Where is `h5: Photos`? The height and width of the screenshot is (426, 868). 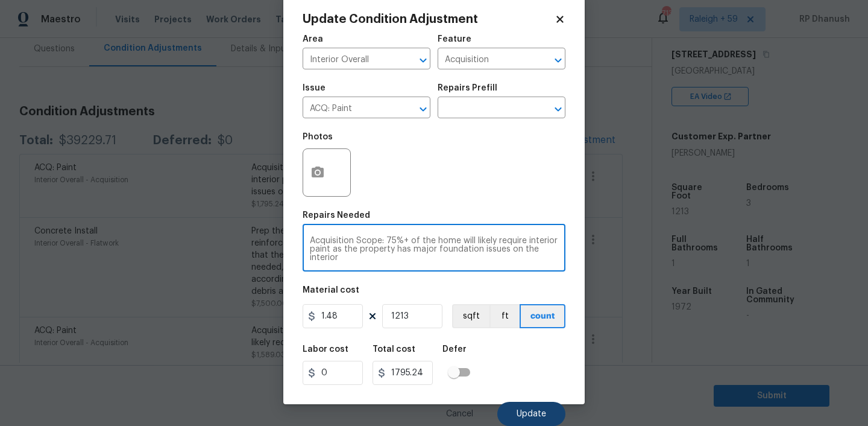
h5: Photos is located at coordinates (318, 137).